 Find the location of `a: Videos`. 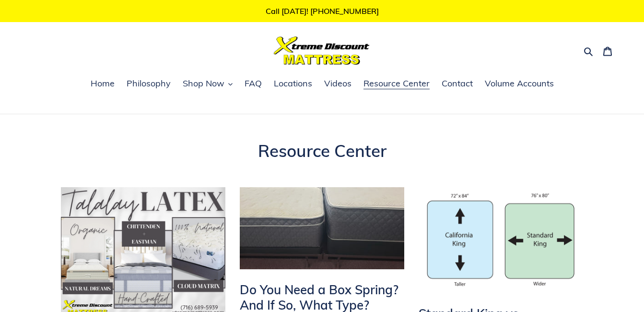

a: Videos is located at coordinates (338, 84).